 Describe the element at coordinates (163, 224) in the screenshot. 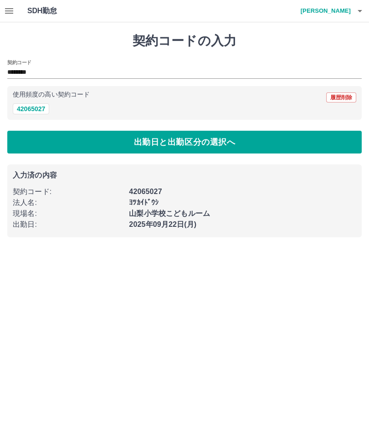

I see `b: 2025年09月22日(月)` at that location.